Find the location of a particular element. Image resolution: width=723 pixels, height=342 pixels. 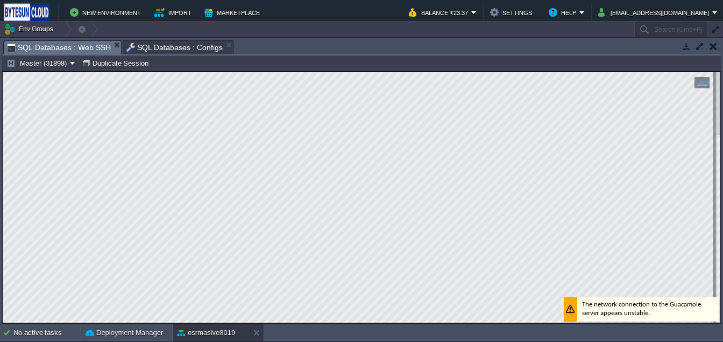

span: SQL Databases : Configs is located at coordinates (175, 47).